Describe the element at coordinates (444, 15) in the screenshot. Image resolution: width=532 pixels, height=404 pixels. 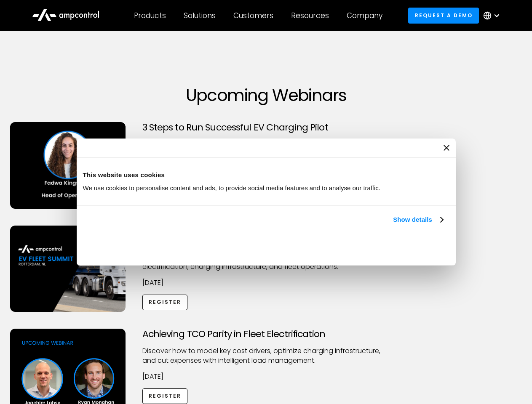
I see `a: Request a demo` at that location.